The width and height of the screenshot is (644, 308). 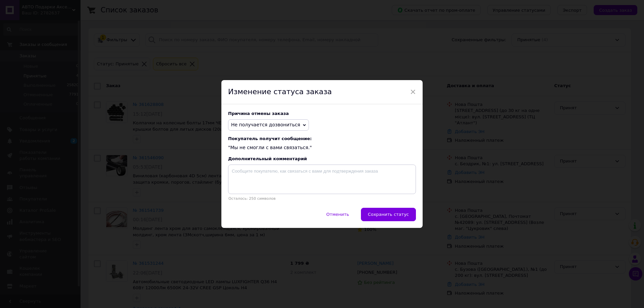 What do you see at coordinates (322, 113) in the screenshot?
I see `div: Причина отмены заказа` at bounding box center [322, 113].